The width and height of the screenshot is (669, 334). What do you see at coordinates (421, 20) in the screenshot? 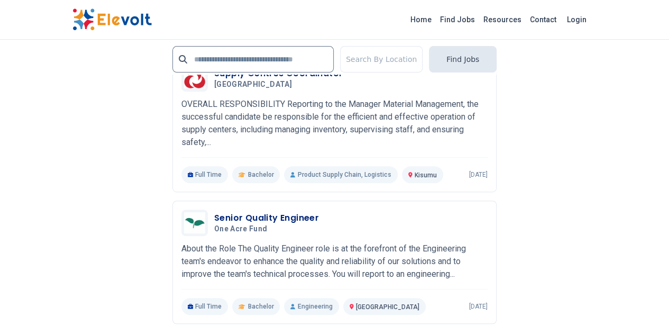
I see `a: Home` at bounding box center [421, 20].